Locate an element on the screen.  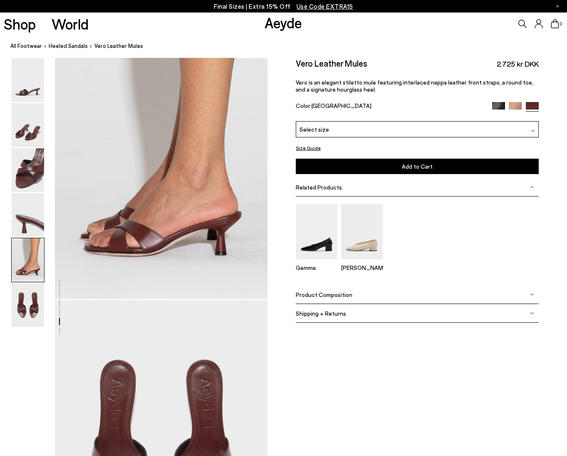
a: Aeyde is located at coordinates (283, 22).